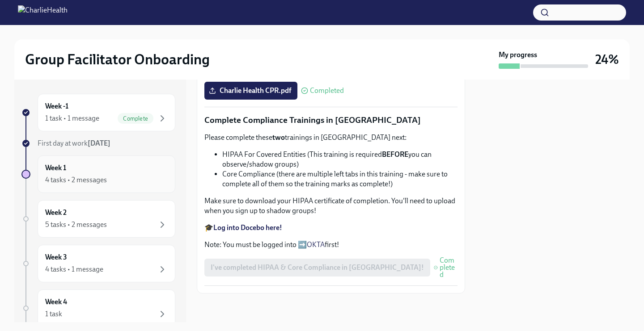 Image resolution: width=644 pixels, height=331 pixels. Describe the element at coordinates (99, 308) in the screenshot. I see `a: Week 41 task` at that location.